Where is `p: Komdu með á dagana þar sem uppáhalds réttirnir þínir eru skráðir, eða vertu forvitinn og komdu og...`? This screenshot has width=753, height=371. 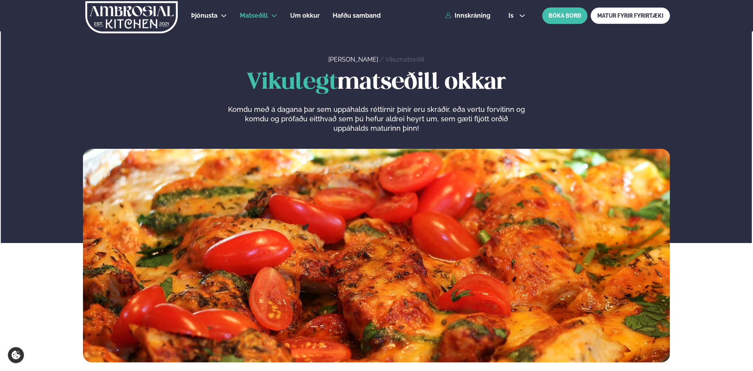 p: Komdu með á dagana þar sem uppáhalds réttirnir þínir eru skráðir, eða vertu forvitinn og komdu og... is located at coordinates (376, 119).